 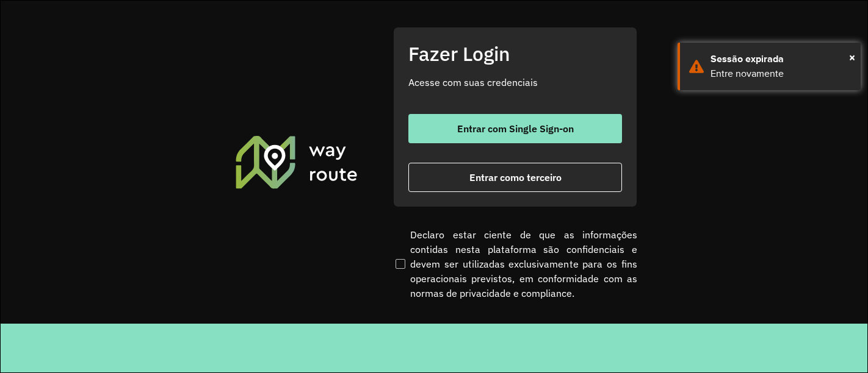 What do you see at coordinates (515, 54) in the screenshot?
I see `h2: Fazer Login` at bounding box center [515, 54].